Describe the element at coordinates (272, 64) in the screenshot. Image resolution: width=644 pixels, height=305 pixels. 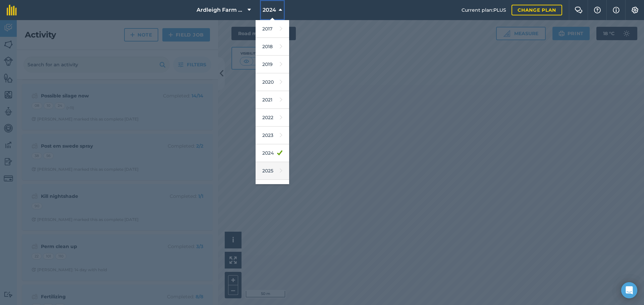
I see `a: 2019` at that location.